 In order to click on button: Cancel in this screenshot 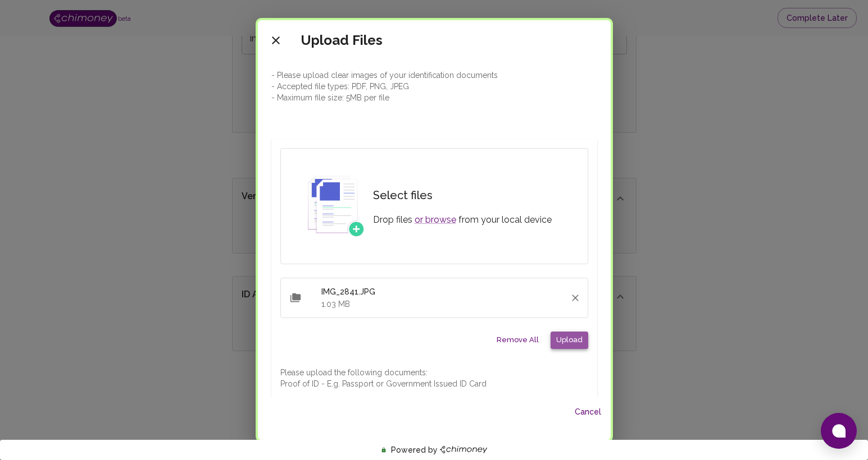, I will do `click(588, 412)`.